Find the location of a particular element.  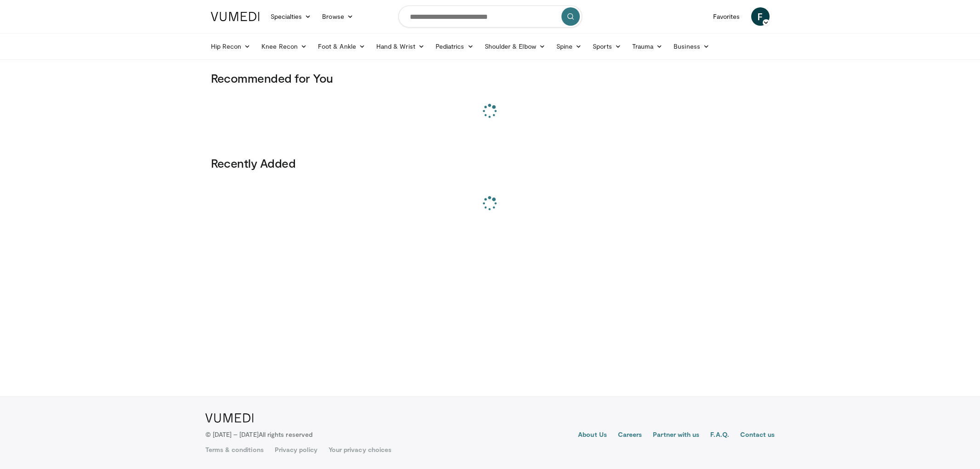

a: F.A.Q. is located at coordinates (719, 435).